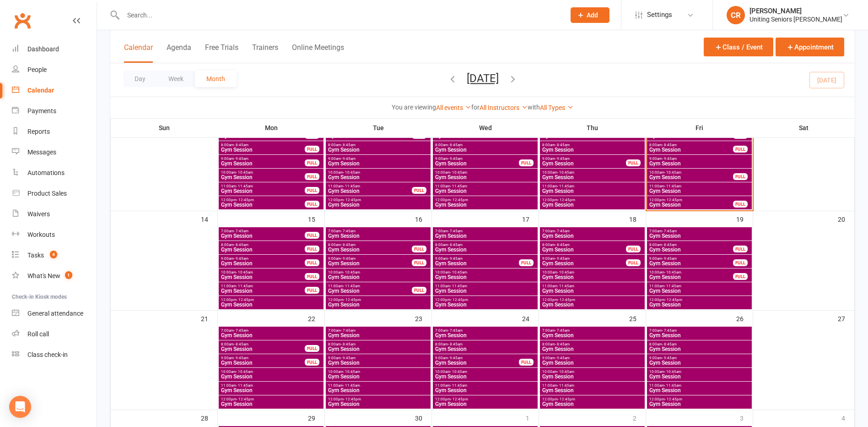 The image size is (868, 427). Describe the element at coordinates (46, 172) in the screenshot. I see `div: Automations` at that location.